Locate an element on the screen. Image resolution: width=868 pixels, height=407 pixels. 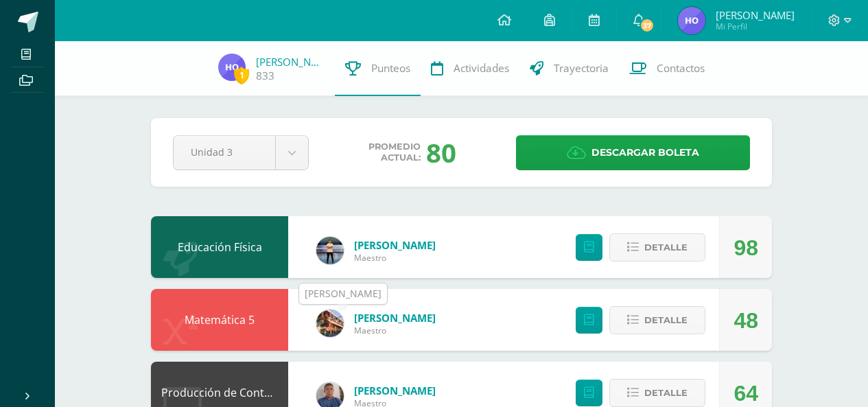
a: Contactos is located at coordinates (667, 69).